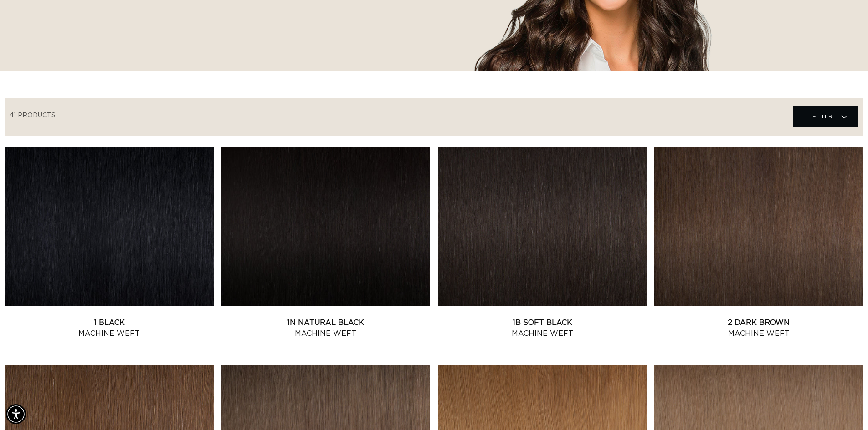  What do you see at coordinates (825, 117) in the screenshot?
I see `summary: Filter` at bounding box center [825, 117].